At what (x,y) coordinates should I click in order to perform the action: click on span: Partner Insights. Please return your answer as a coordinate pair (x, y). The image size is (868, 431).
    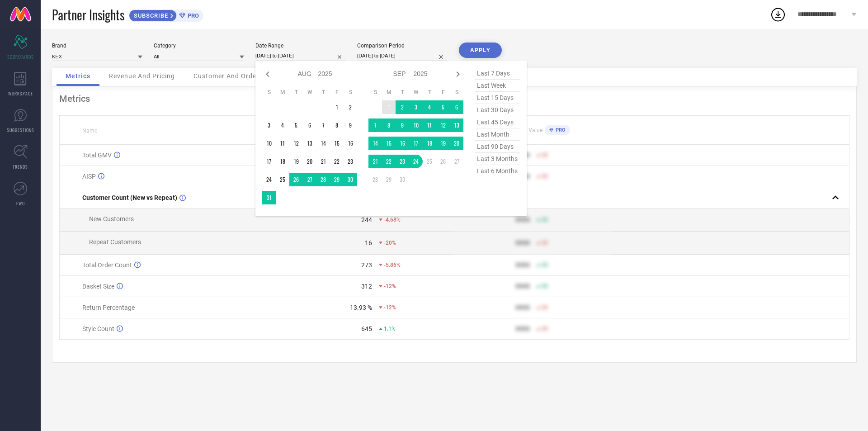
    Looking at the image, I should click on (88, 15).